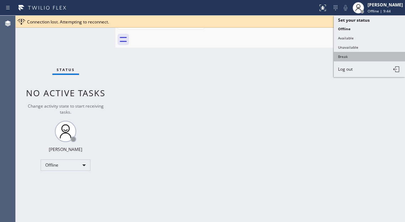  Describe the element at coordinates (345, 8) in the screenshot. I see `button: Mute` at that location.